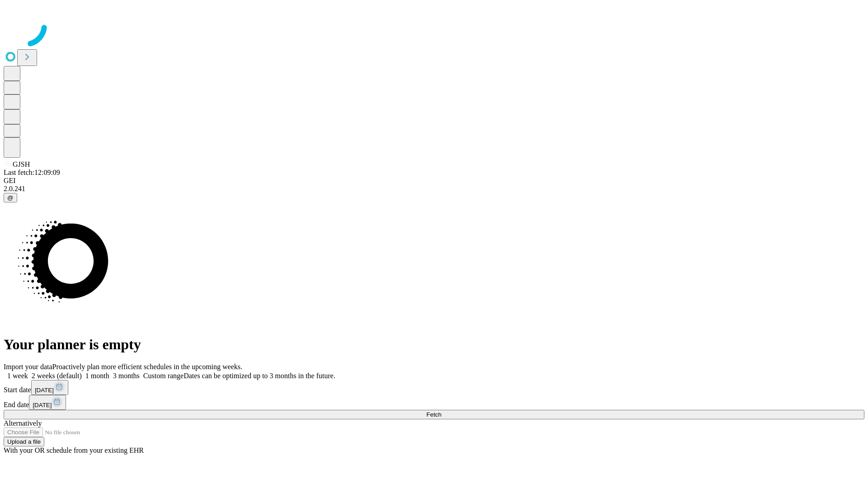 This screenshot has height=488, width=868. Describe the element at coordinates (98, 375) in the screenshot. I see `span: 1 month` at that location.